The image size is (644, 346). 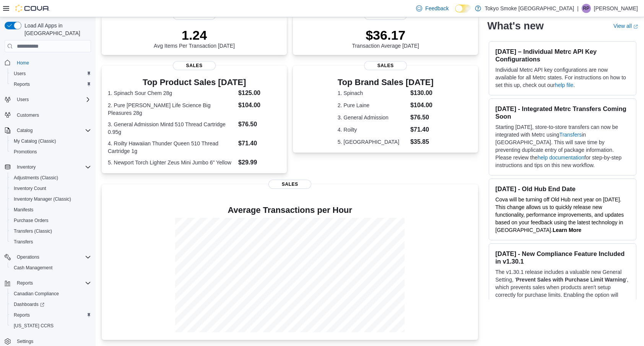 I want to click on p: The v1.30.1 release includes a valuable new General Setting, ' ', which prevents sales when produ..., so click(x=562, y=292).